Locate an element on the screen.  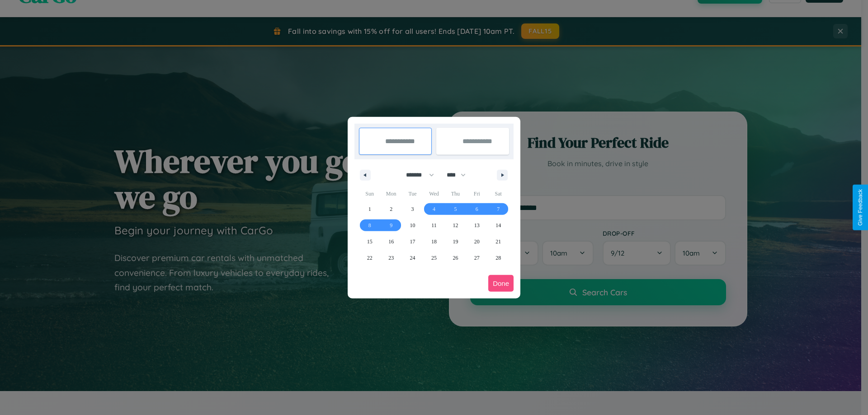
span: Mon is located at coordinates (390, 194).